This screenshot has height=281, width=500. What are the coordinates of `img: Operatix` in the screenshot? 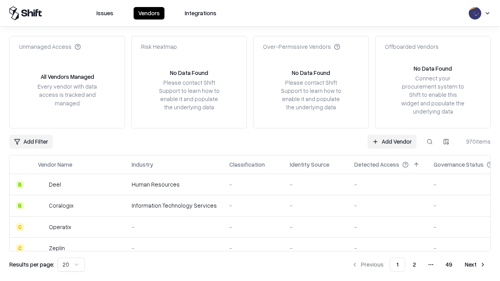 It's located at (42, 227).